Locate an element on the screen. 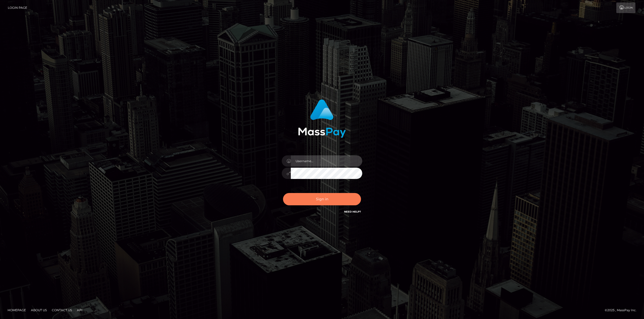 The width and height of the screenshot is (644, 319). a: API is located at coordinates (80, 310).